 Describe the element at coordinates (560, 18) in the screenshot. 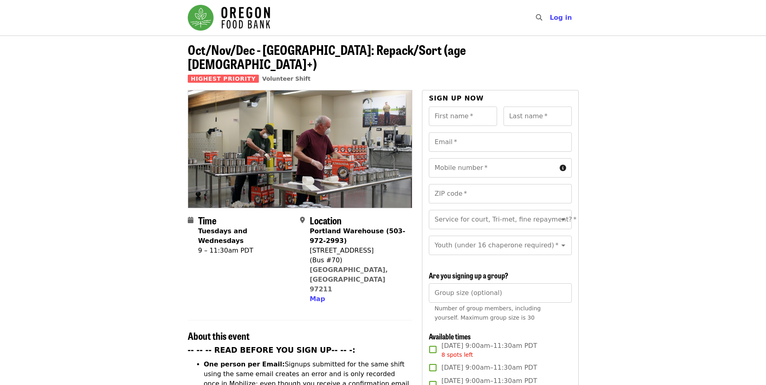

I see `button: Log in` at that location.